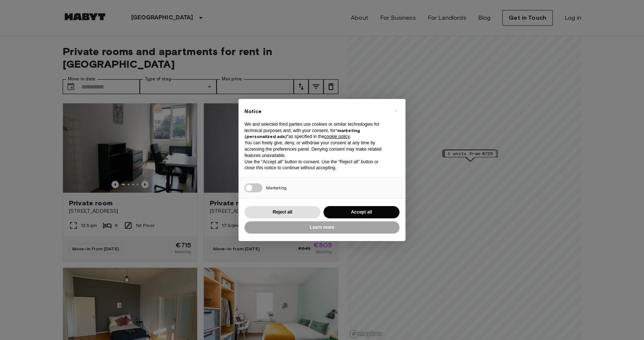  What do you see at coordinates (316, 149) in the screenshot?
I see `p: You can freely give, deny, or withdraw your consent at any time by accessing the preferences pane...` at bounding box center [316, 149].